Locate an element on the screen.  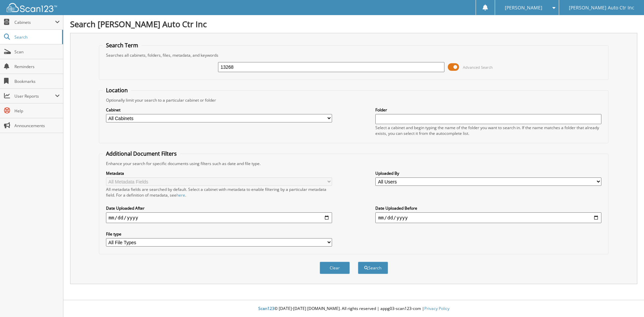
button: Clear is located at coordinates (335, 268).